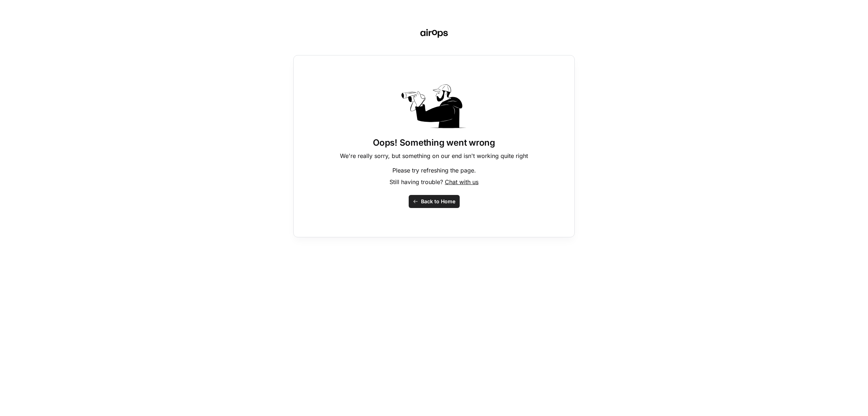 This screenshot has width=868, height=416. I want to click on p: Still having trouble?, so click(434, 182).